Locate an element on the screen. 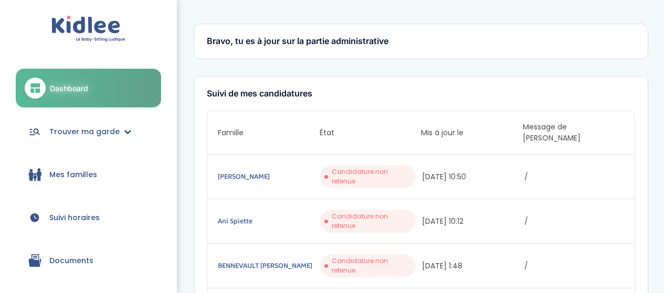 This screenshot has width=664, height=293. a: Suivi horaires is located at coordinates (88, 218).